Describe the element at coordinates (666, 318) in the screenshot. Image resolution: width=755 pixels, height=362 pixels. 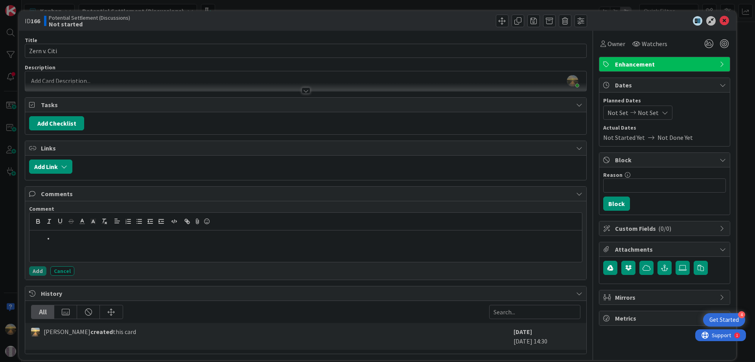
I see `span: Metrics` at that location.